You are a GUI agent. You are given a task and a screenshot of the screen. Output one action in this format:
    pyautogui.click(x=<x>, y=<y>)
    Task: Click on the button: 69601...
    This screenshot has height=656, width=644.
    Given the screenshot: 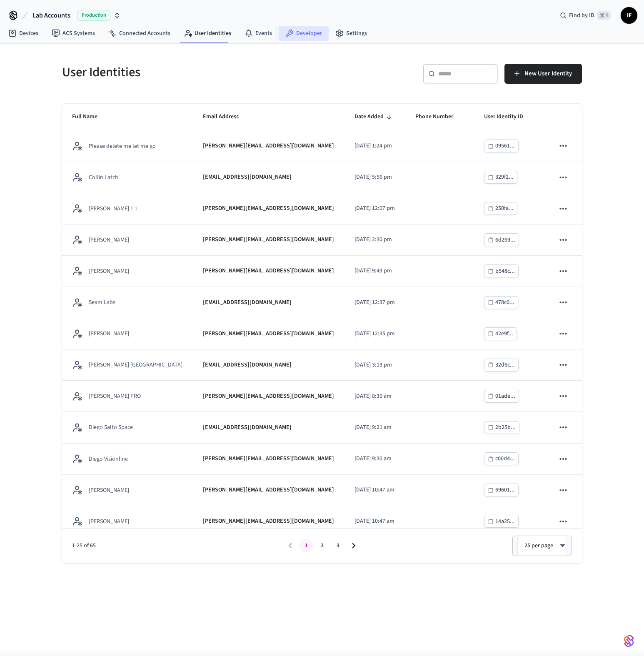 What is the action you would take?
    pyautogui.click(x=501, y=490)
    